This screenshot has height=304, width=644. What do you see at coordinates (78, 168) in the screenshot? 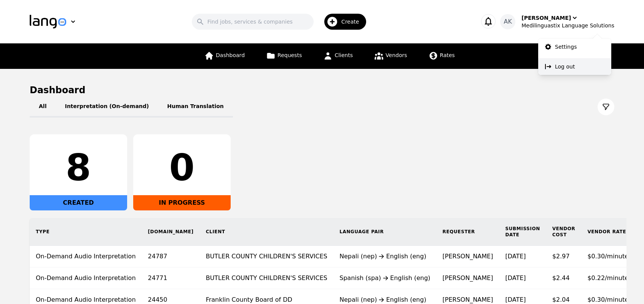
I see `div: 8` at bounding box center [78, 168].